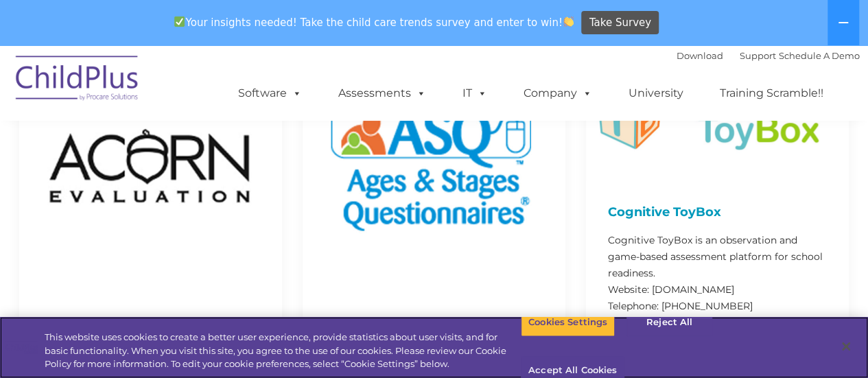  What do you see at coordinates (656, 93) in the screenshot?
I see `a: University` at bounding box center [656, 93].